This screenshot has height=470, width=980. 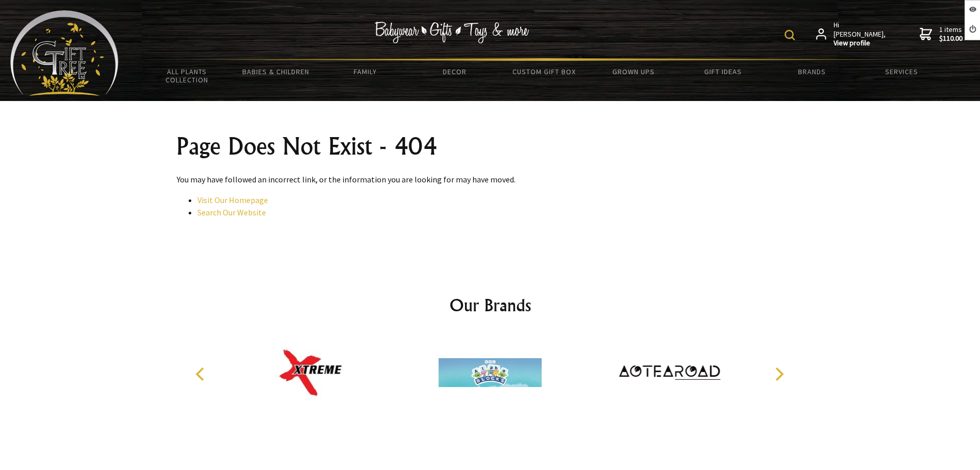 What do you see at coordinates (901, 72) in the screenshot?
I see `a: Services` at bounding box center [901, 72].